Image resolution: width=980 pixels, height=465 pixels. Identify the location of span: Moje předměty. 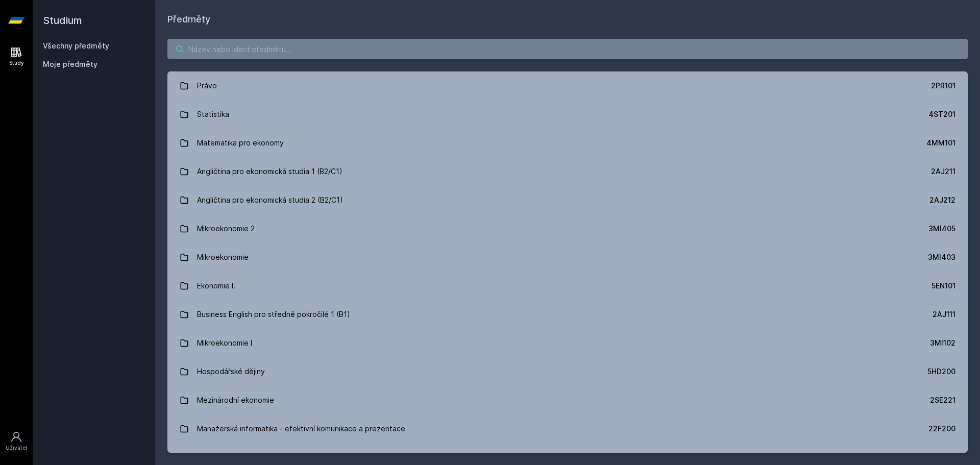
(70, 64).